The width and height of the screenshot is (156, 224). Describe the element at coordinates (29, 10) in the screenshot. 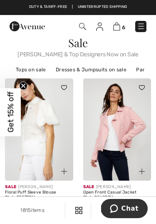

I see `span: Chat` at that location.